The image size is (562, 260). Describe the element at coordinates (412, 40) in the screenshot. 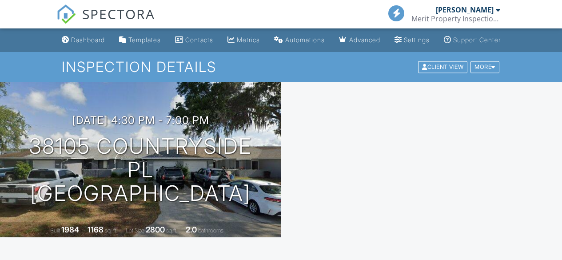

I see `a: Settings` at that location.